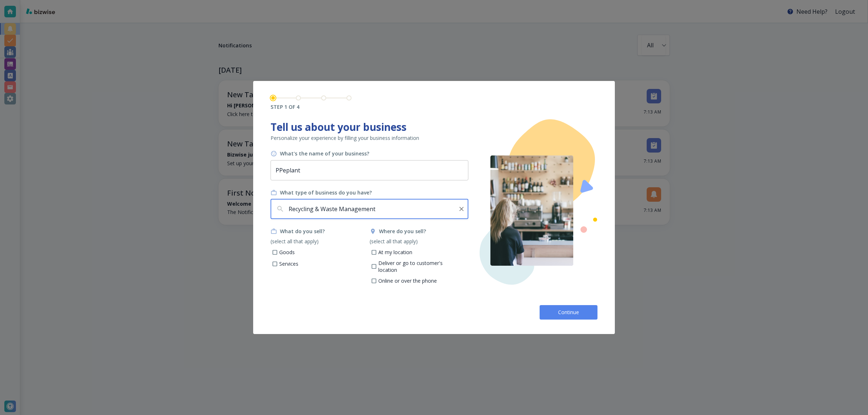 The image size is (868, 415). Describe the element at coordinates (403, 232) in the screenshot. I see `h6: Where do you sell?` at that location.